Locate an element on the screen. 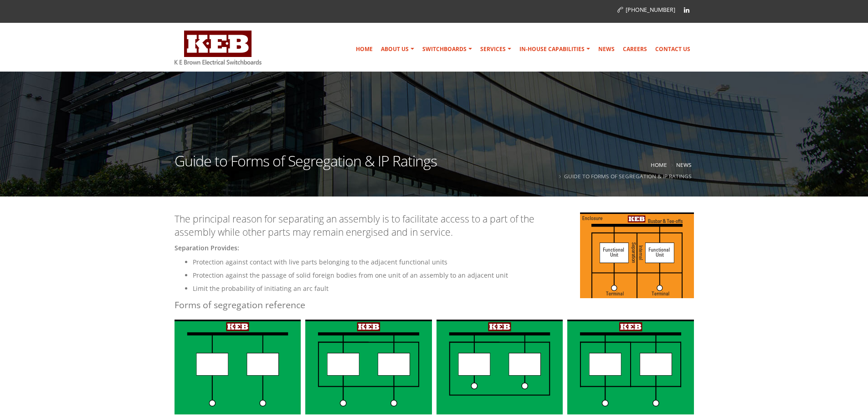 The width and height of the screenshot is (868, 419). img: K E Brown Electrical Switchboards is located at coordinates (218, 47).